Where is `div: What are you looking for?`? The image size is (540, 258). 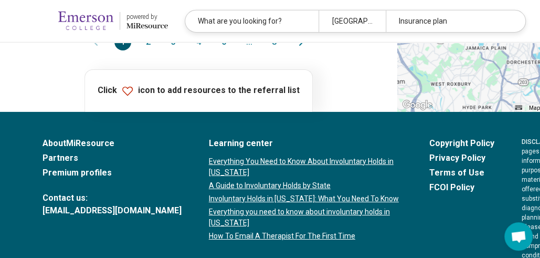 div: What are you looking for? is located at coordinates (252, 21).